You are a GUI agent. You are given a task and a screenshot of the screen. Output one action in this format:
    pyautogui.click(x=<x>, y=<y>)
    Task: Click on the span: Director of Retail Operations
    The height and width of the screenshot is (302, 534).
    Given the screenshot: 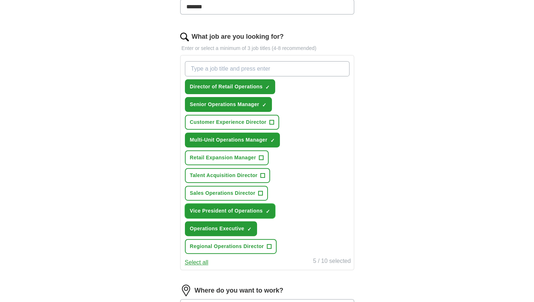 What is the action you would take?
    pyautogui.click(x=226, y=87)
    